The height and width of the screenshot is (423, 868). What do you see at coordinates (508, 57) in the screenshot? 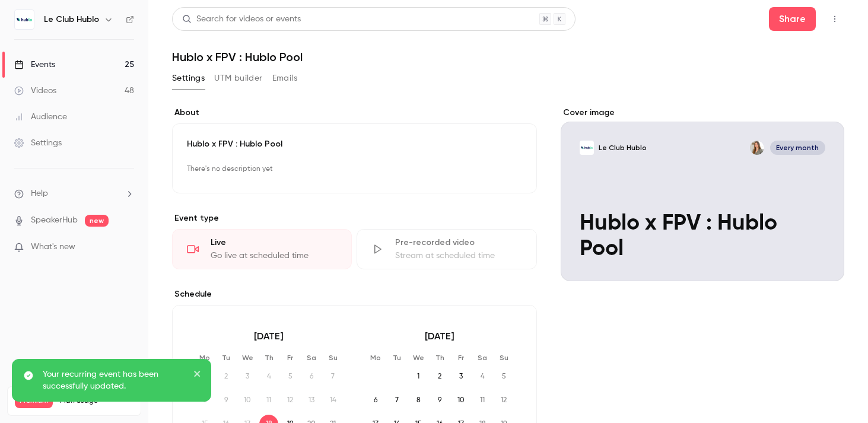
I see `h1: Hublo x FPV : Hublo Pool` at bounding box center [508, 57].